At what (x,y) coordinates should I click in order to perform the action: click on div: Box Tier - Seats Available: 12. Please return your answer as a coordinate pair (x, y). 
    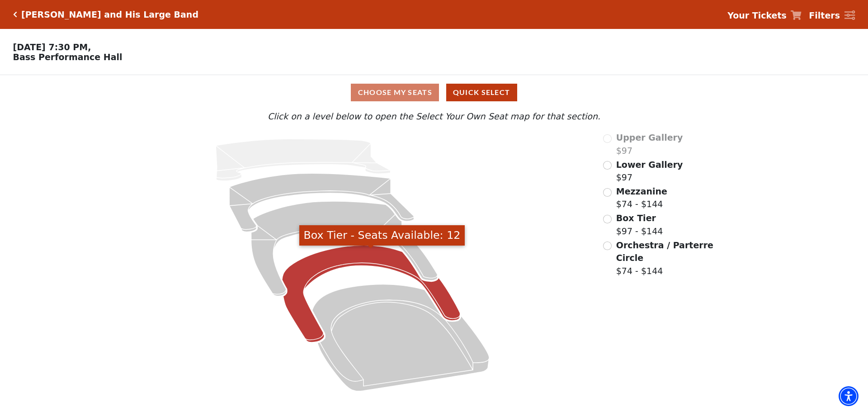
    Looking at the image, I should click on (382, 235).